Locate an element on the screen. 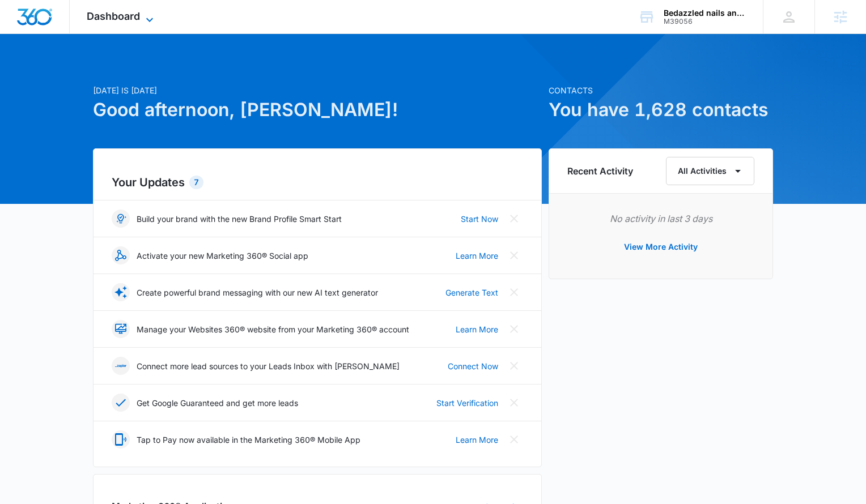  p: Get Google Guaranteed and get more leads is located at coordinates (217, 403).